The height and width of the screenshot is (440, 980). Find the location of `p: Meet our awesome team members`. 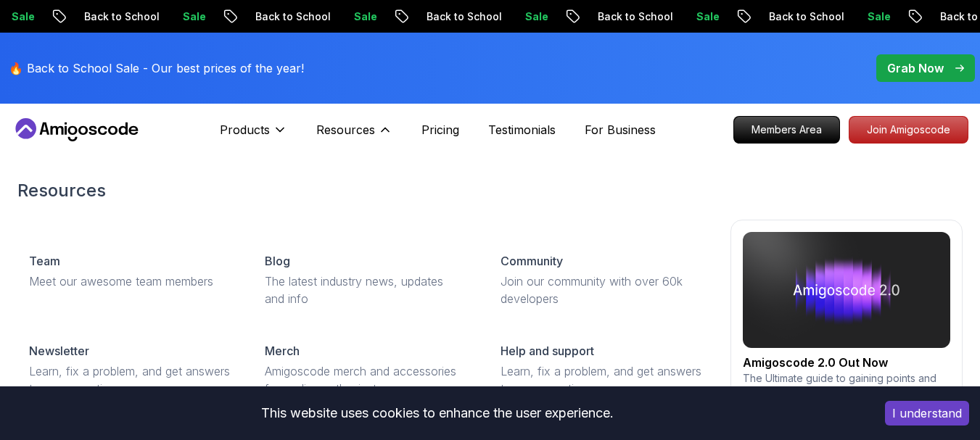

p: Meet our awesome team members is located at coordinates (129, 281).